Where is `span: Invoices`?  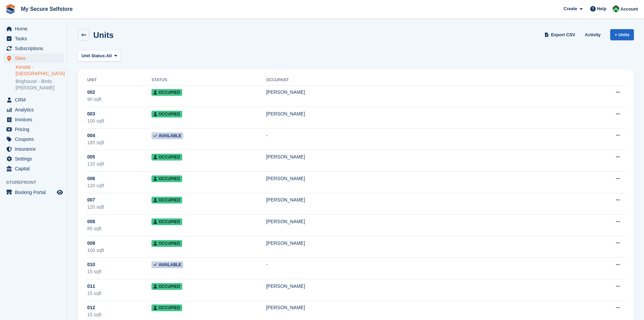 span: Invoices is located at coordinates (35, 119).